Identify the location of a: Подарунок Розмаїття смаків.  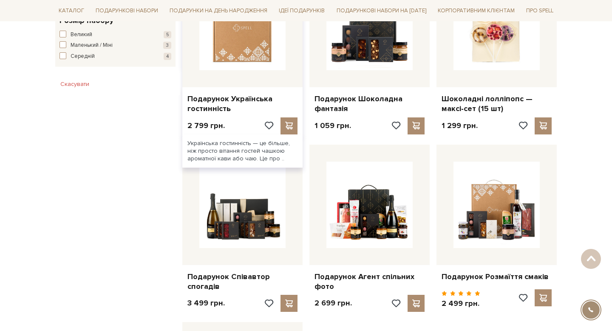
(496, 276).